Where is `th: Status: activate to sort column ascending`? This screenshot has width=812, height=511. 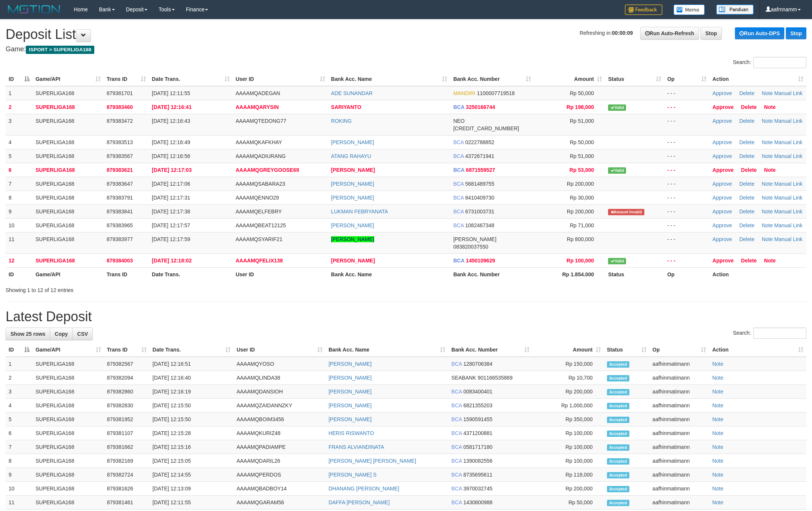
th: Status: activate to sort column ascending is located at coordinates (627, 349).